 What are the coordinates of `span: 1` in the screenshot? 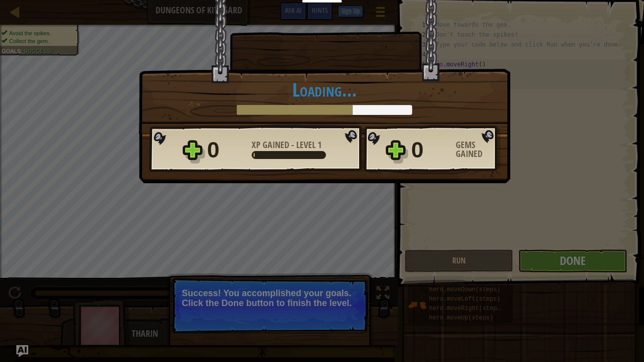 It's located at (319, 144).